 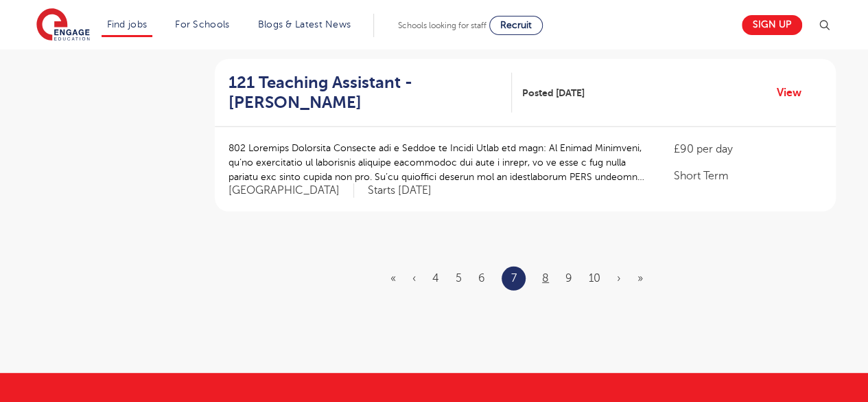 I want to click on span: Schools looking for staff, so click(x=442, y=25).